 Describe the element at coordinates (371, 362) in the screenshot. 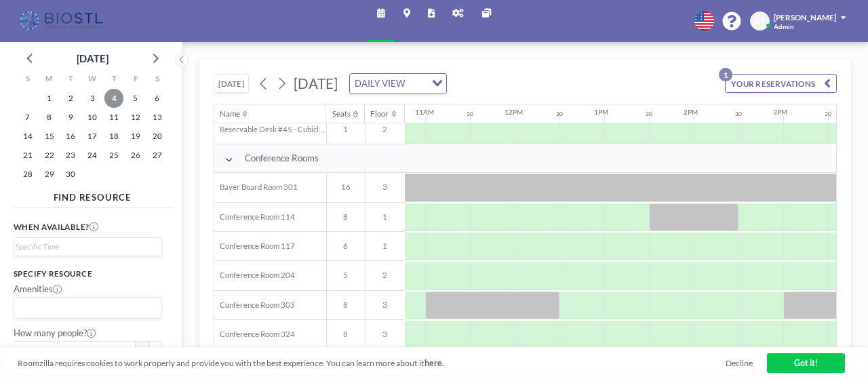

I see `span: Roomzilla requires cookies to work properly and provide you with the best experience. You can lea...` at that location.